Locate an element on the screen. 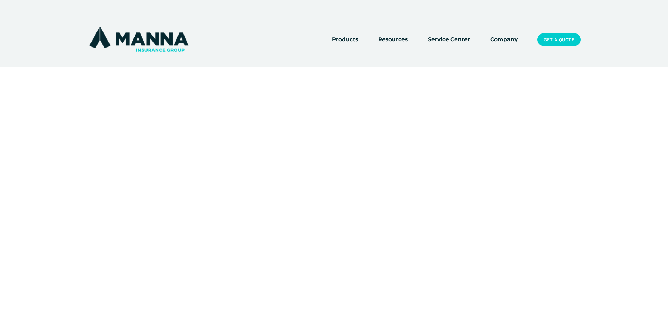 The height and width of the screenshot is (336, 668). span: Resources is located at coordinates (393, 39).